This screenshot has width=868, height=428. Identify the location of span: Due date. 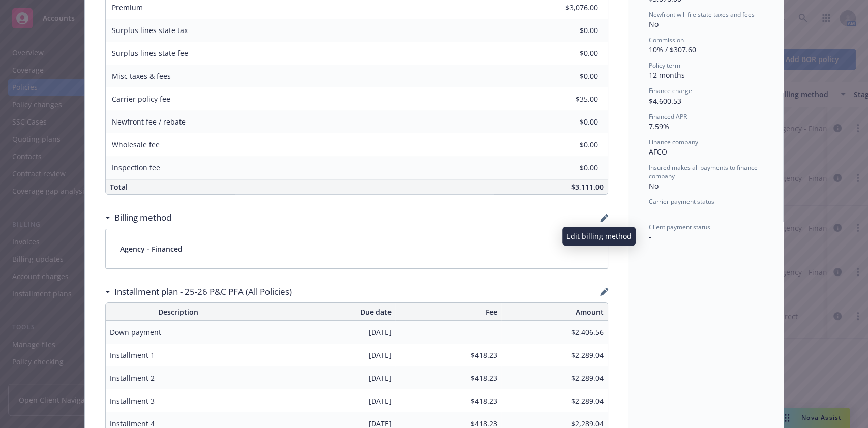
(323, 312).